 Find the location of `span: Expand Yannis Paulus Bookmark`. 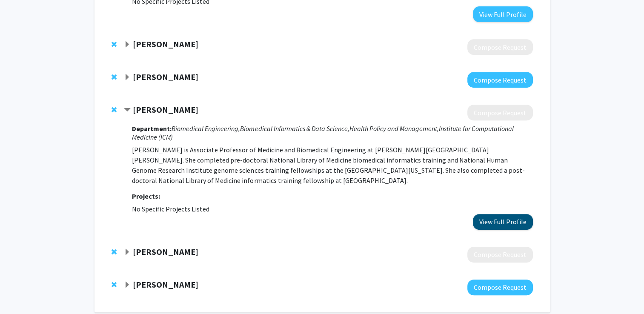

span: Expand Yannis Paulus Bookmark is located at coordinates (127, 285).